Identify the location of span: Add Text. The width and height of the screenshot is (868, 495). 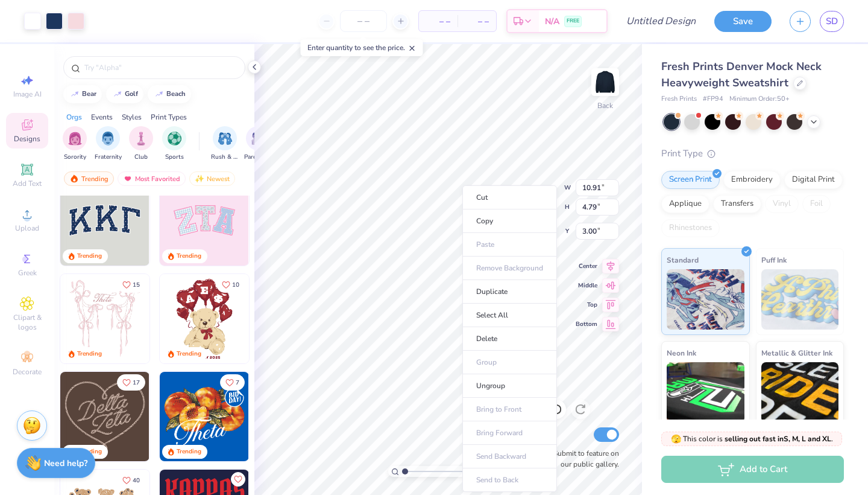
(27, 183).